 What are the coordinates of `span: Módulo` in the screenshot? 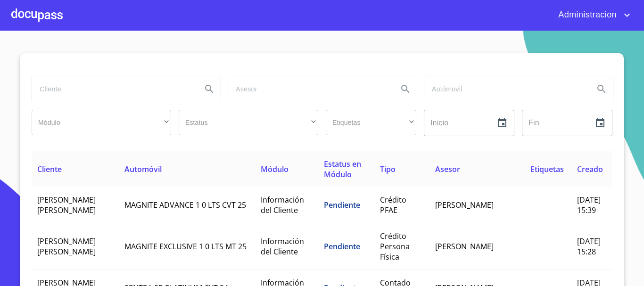 It's located at (275, 169).